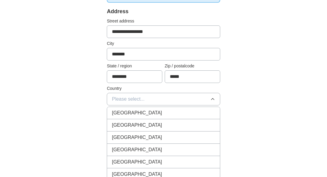  Describe the element at coordinates (164, 44) in the screenshot. I see `label: City` at that location.